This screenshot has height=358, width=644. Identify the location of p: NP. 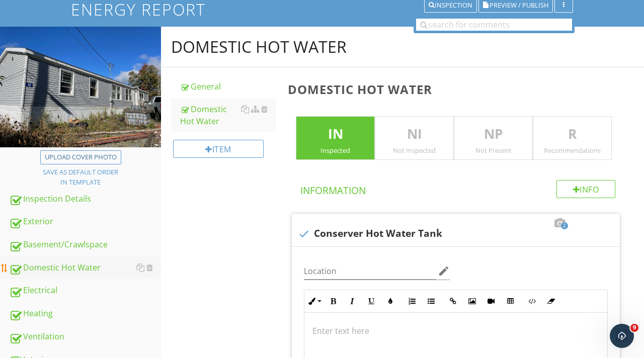
(493, 134).